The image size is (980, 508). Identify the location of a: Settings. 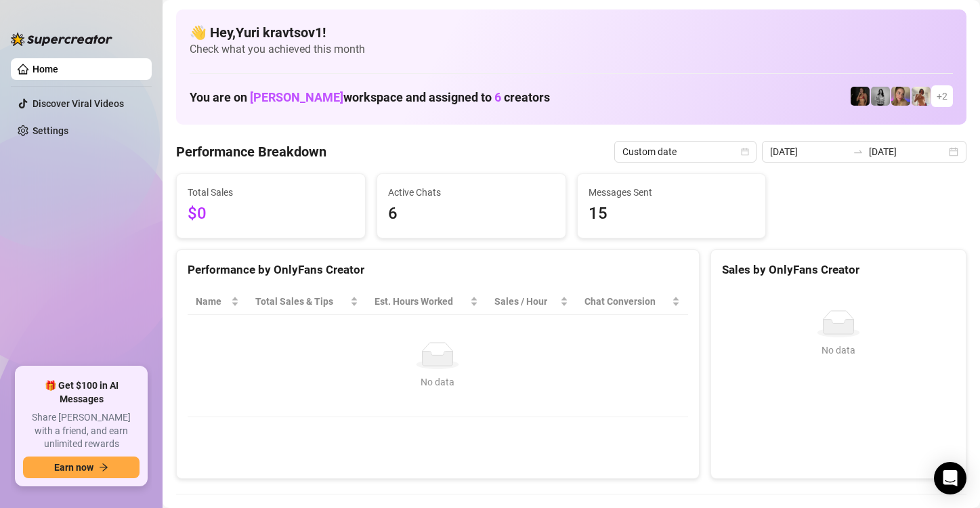
(50, 131).